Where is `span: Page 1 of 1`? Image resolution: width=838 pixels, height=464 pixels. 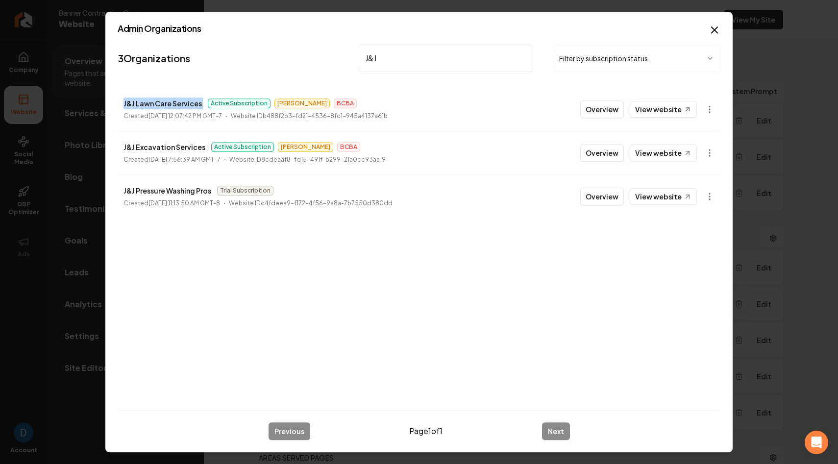 span: Page 1 of 1 is located at coordinates (426, 431).